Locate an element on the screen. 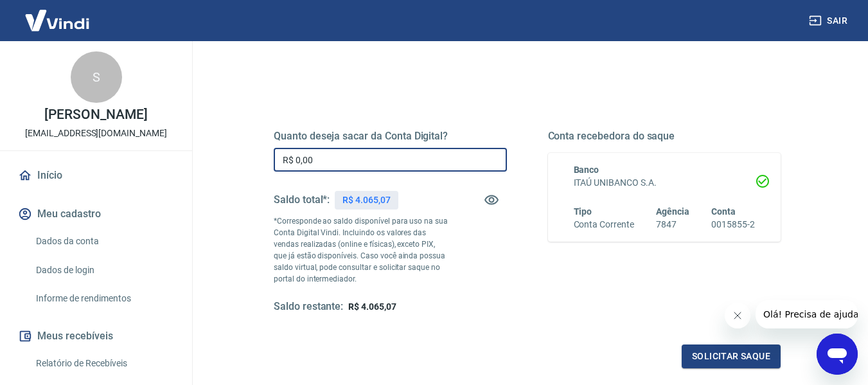 This screenshot has width=868, height=385. img: Vindi is located at coordinates (57, 20).